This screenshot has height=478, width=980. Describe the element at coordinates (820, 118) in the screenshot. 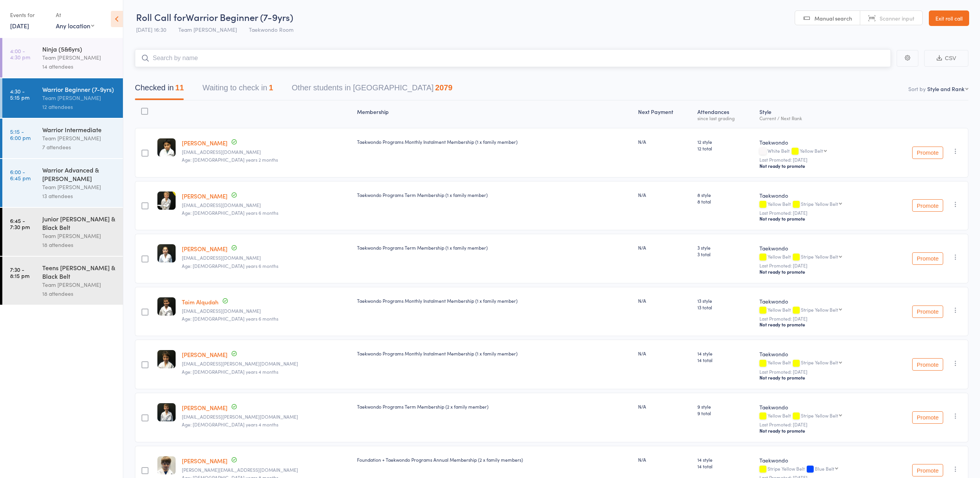

I see `div: Current / Next Rank` at that location.